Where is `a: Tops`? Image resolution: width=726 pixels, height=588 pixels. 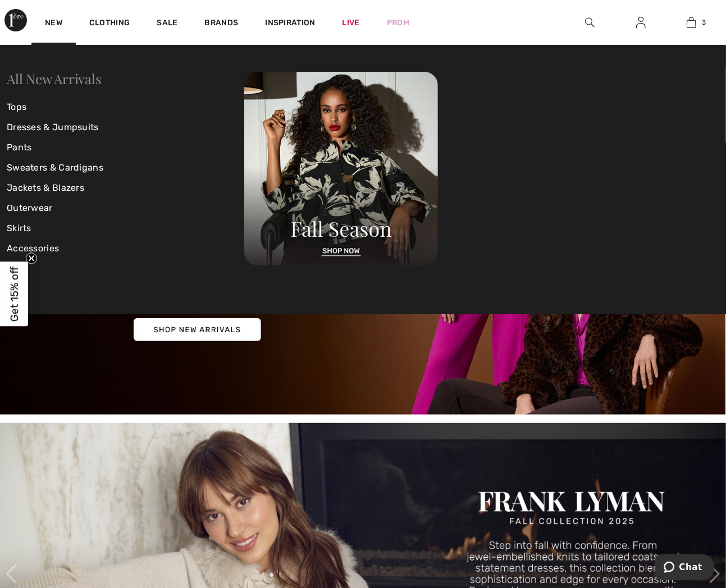 a: Tops is located at coordinates (125, 107).